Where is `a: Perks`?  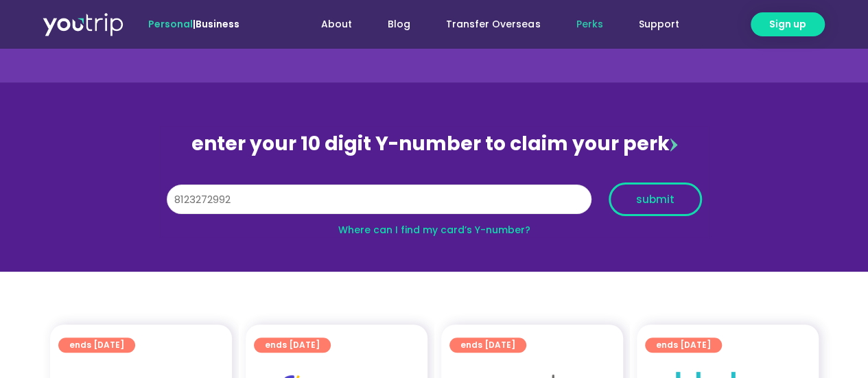
a: Perks is located at coordinates (589, 24).